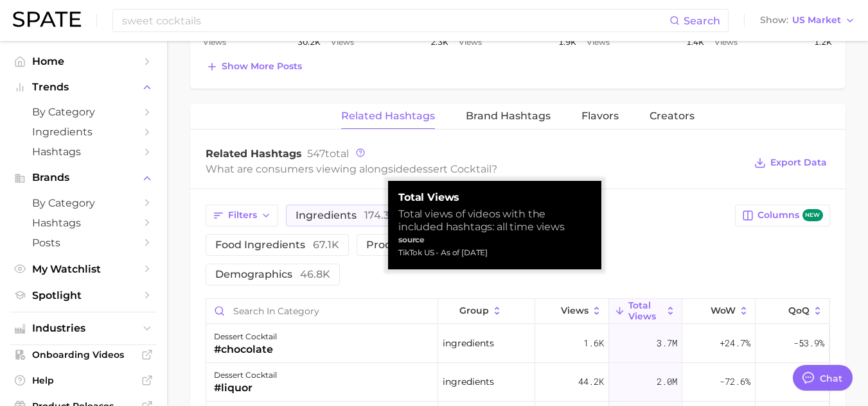 The height and width of the screenshot is (406, 868). Describe the element at coordinates (84, 355) in the screenshot. I see `a: Onboarding Videos` at that location.